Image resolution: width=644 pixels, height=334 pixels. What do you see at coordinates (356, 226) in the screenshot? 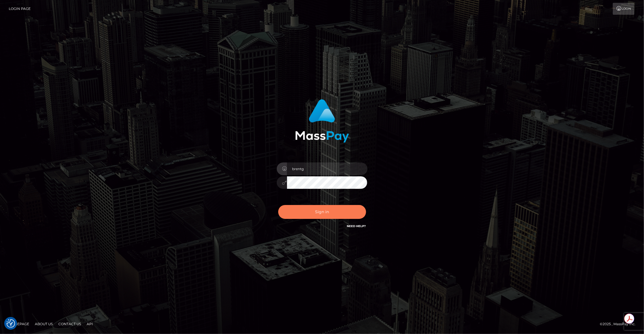
I see `a: Need Help?` at bounding box center [356, 226].